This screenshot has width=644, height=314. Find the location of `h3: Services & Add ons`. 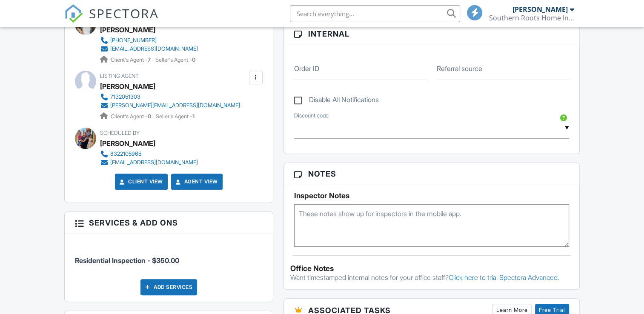

h3: Services & Add ons is located at coordinates (168, 223).